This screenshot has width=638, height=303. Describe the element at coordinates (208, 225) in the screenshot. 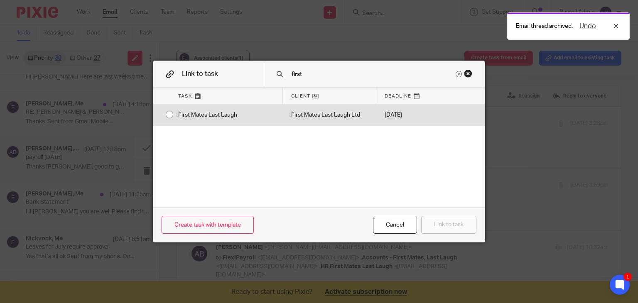

I see `a: Create task with template` at that location.